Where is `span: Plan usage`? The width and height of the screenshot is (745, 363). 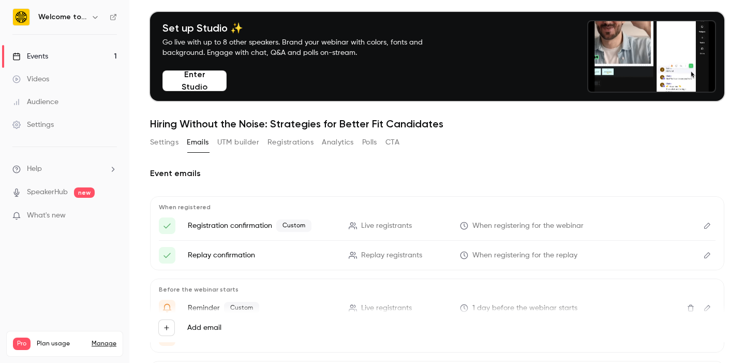
span: Plan usage is located at coordinates (61, 343).